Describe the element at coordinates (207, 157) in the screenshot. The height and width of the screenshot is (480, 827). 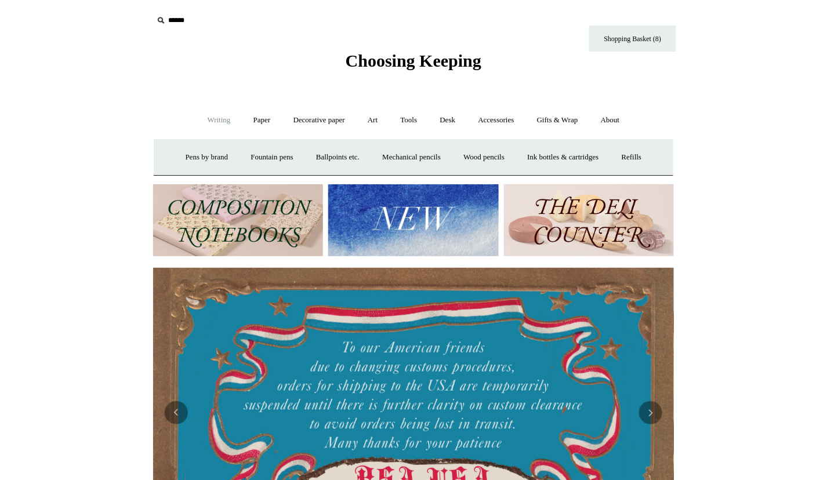
I see `a: Pens by brand` at that location.